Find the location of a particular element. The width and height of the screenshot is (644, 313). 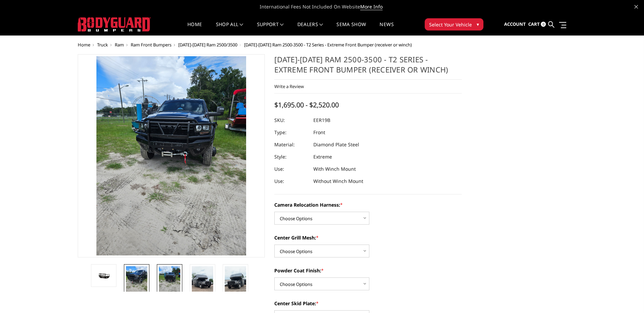

label: Camera Relocation Harness: is located at coordinates (368, 205).